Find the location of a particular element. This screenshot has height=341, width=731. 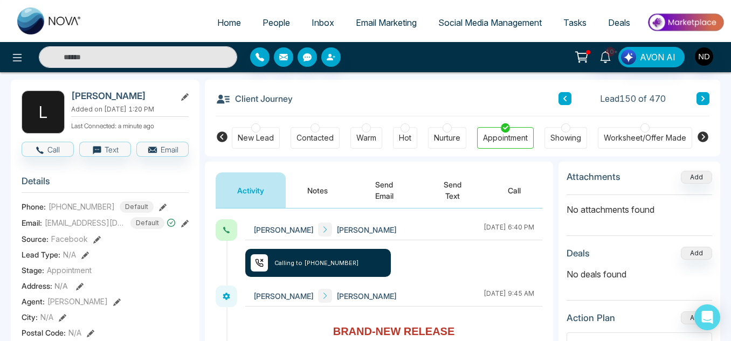

div: Showing is located at coordinates (566, 138).